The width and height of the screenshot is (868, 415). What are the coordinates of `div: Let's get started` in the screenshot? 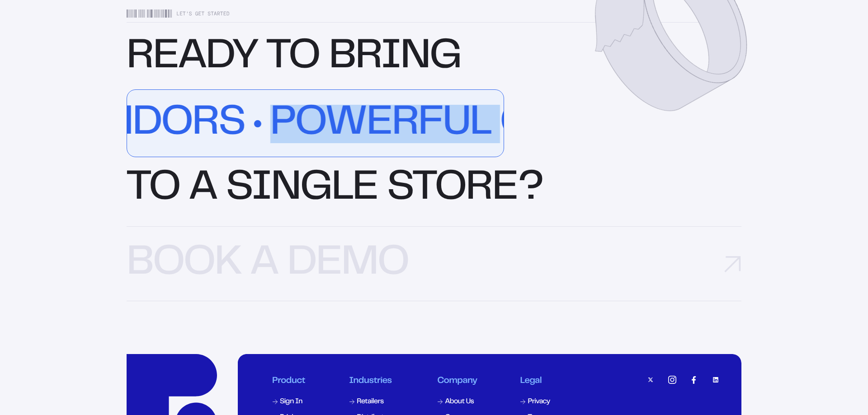 It's located at (434, 16).